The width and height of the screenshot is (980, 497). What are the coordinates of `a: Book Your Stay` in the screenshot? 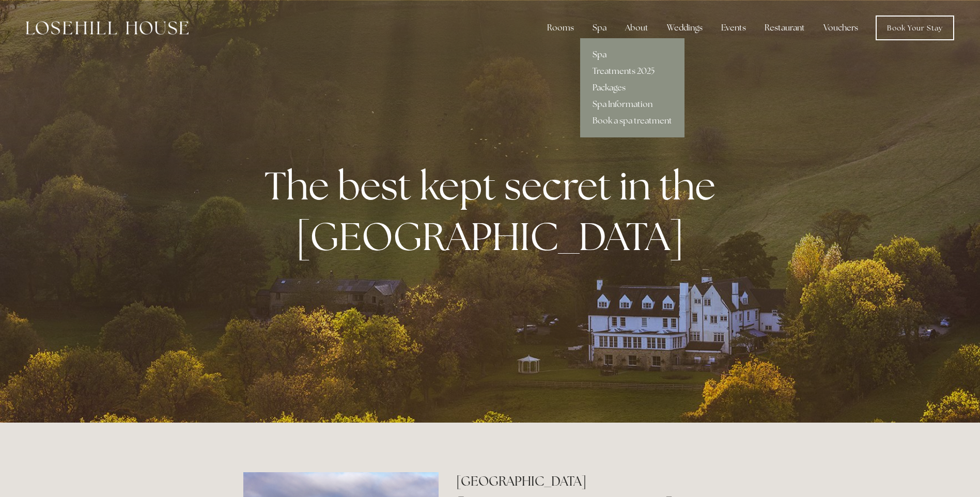 It's located at (915, 28).